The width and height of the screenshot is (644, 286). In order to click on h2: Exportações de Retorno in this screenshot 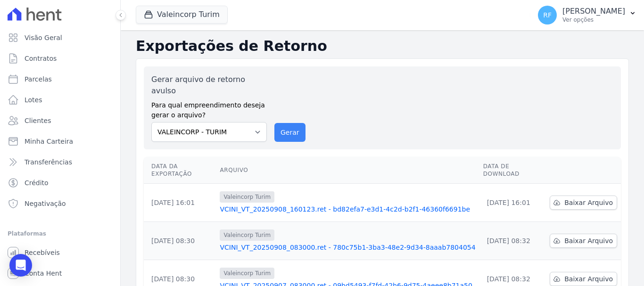, I will do `click(383, 46)`.